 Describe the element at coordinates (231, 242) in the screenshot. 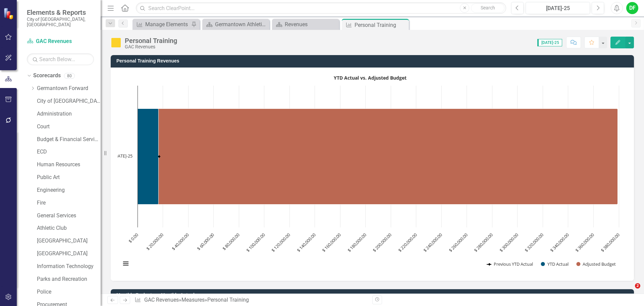

I see `text: $ 80,000.00` at that location.